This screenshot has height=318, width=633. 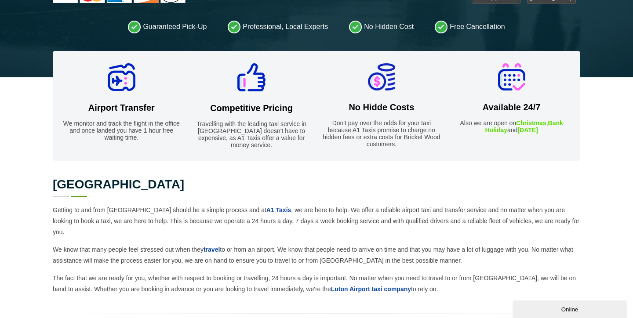 I want to click on h2: Airport Transfer, so click(x=121, y=108).